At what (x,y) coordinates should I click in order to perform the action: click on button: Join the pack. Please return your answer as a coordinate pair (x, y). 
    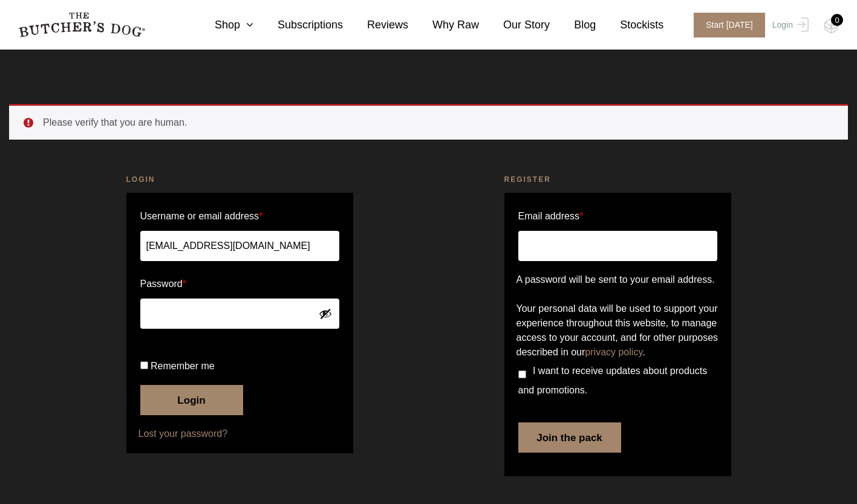
    Looking at the image, I should click on (569, 438).